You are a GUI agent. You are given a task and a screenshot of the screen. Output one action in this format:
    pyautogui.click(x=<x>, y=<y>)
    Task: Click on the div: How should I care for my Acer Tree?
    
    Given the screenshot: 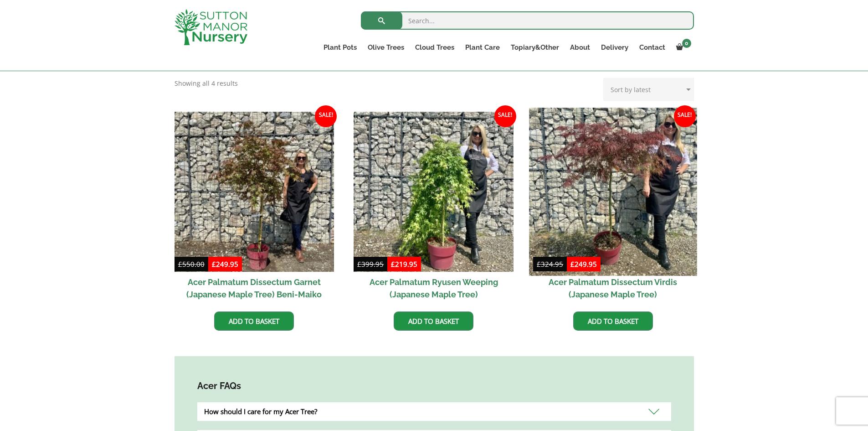 What is the action you would take?
    pyautogui.click(x=434, y=412)
    